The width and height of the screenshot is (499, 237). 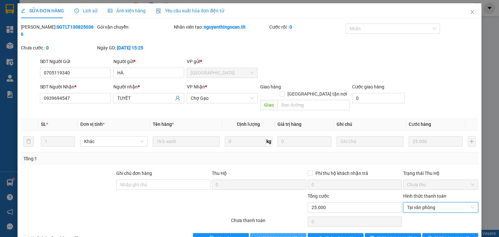 What do you see at coordinates (440, 173) in the screenshot?
I see `div: Trạng thái Thu Hộ` at bounding box center [440, 173].